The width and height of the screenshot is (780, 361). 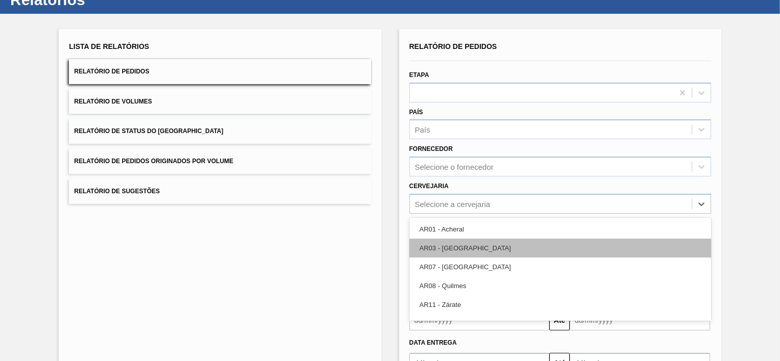 What do you see at coordinates (429, 186) in the screenshot?
I see `label: Cervejaria` at bounding box center [429, 186].